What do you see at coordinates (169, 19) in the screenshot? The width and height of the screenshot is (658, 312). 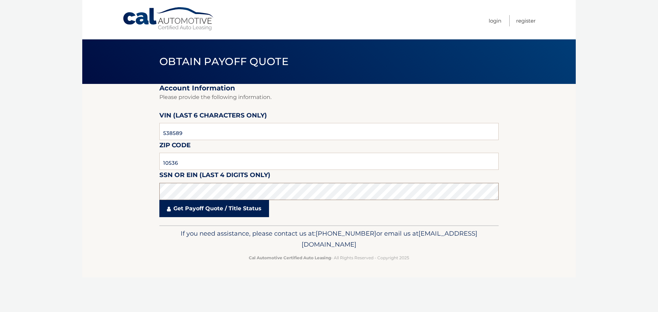 I see `a: Cal Automotive` at bounding box center [169, 19].